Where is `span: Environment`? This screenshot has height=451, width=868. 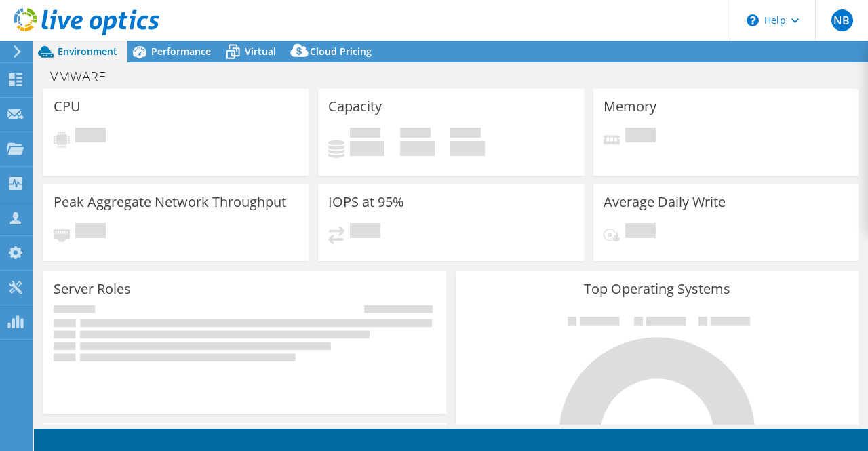
span: Environment is located at coordinates (87, 51).